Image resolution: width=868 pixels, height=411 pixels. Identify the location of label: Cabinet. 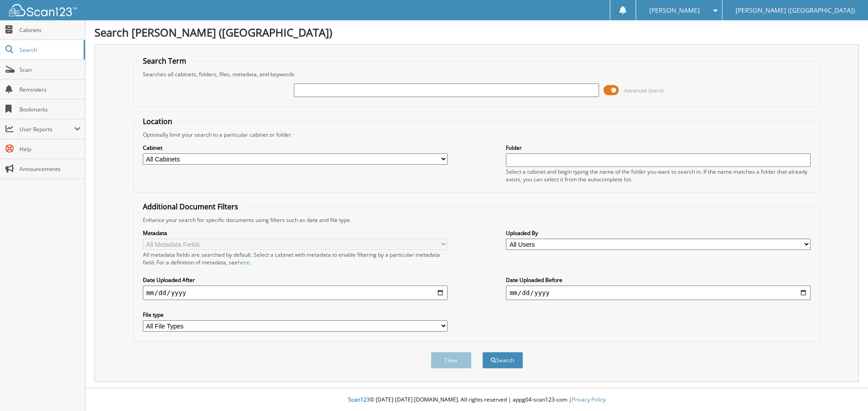
(296, 148).